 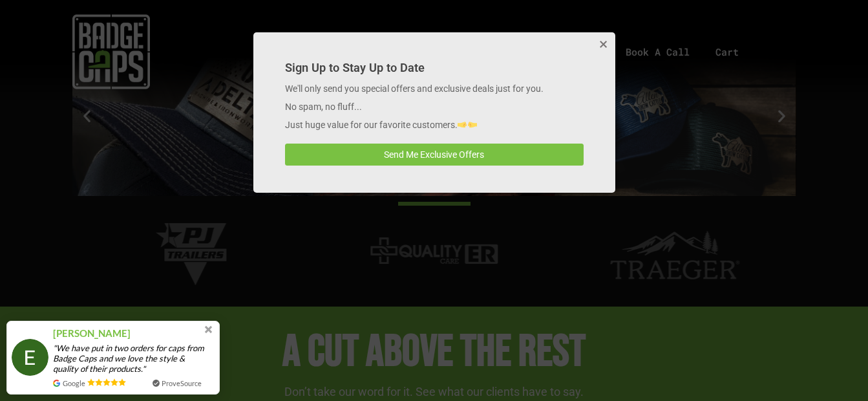 What do you see at coordinates (434, 112) in the screenshot?
I see `div: Sign Up to Stay Up to Date` at bounding box center [434, 112].